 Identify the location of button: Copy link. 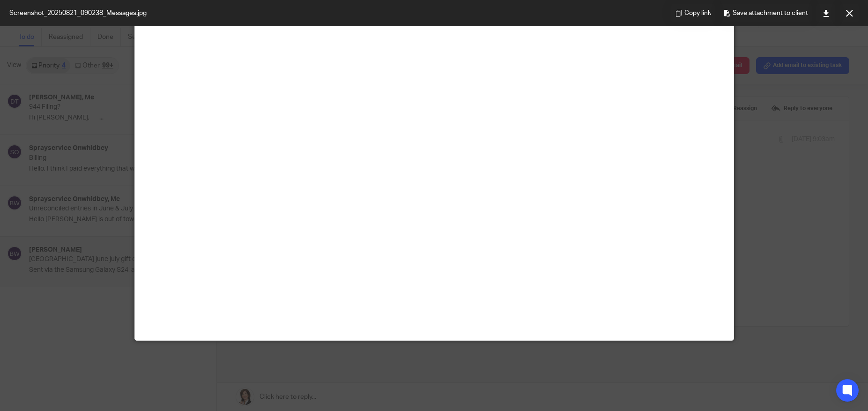
(693, 13).